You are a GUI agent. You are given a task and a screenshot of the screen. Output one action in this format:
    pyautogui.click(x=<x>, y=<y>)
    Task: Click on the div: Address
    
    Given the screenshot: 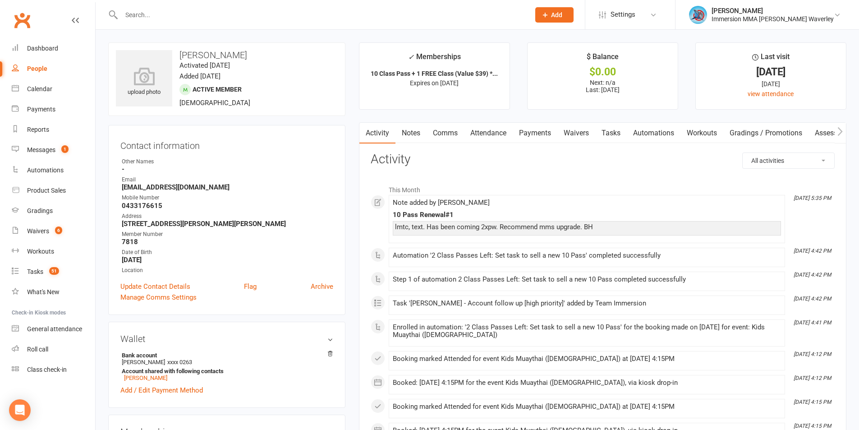 What is the action you would take?
    pyautogui.click(x=227, y=216)
    